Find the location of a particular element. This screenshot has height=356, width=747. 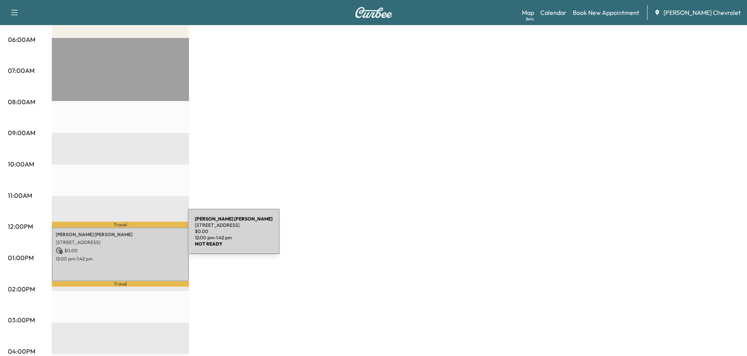

p: 10:00AM is located at coordinates (21, 164).